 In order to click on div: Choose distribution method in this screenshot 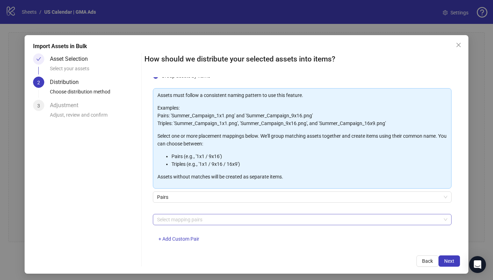, I will do `click(94, 94)`.